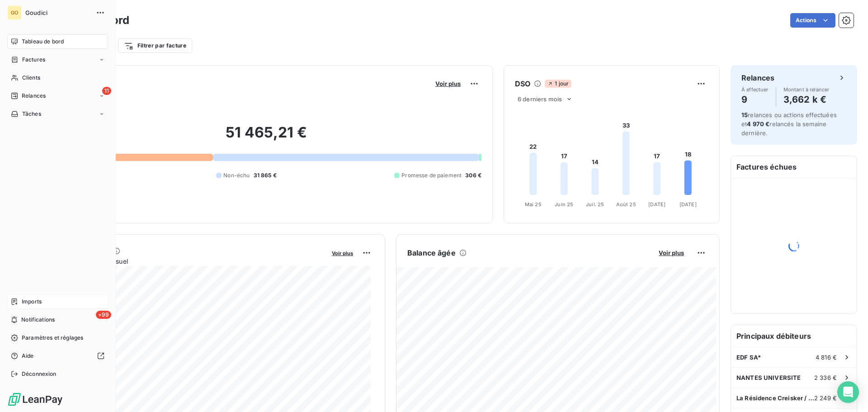 This screenshot has height=412, width=868. I want to click on span: Promesse de paiement, so click(431, 176).